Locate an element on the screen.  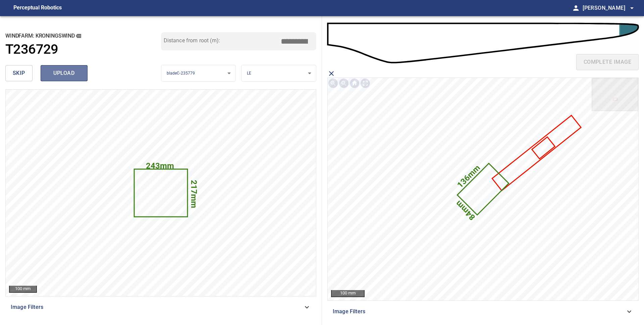
text: 136mm is located at coordinates (468, 176).